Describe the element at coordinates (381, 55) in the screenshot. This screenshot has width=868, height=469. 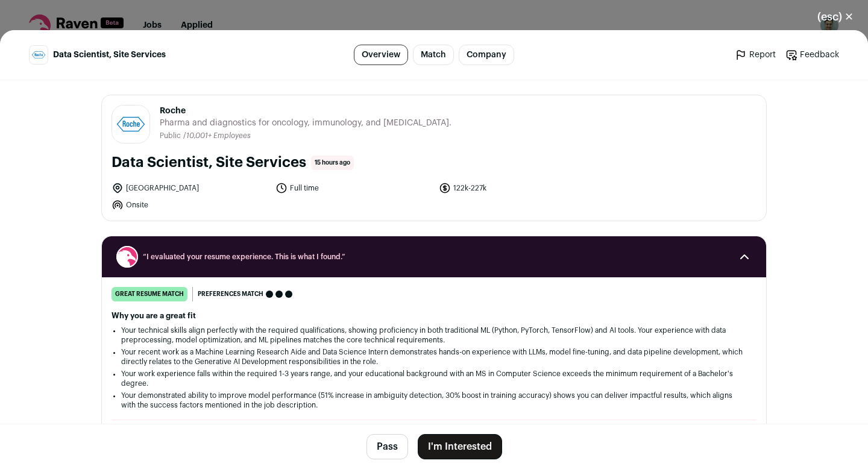
I see `a: Overview` at that location.